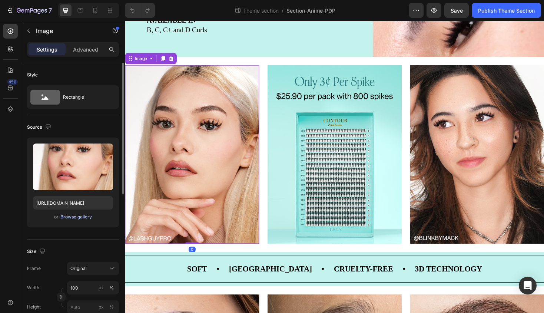 The image size is (544, 313). I want to click on label: Height, so click(34, 307).